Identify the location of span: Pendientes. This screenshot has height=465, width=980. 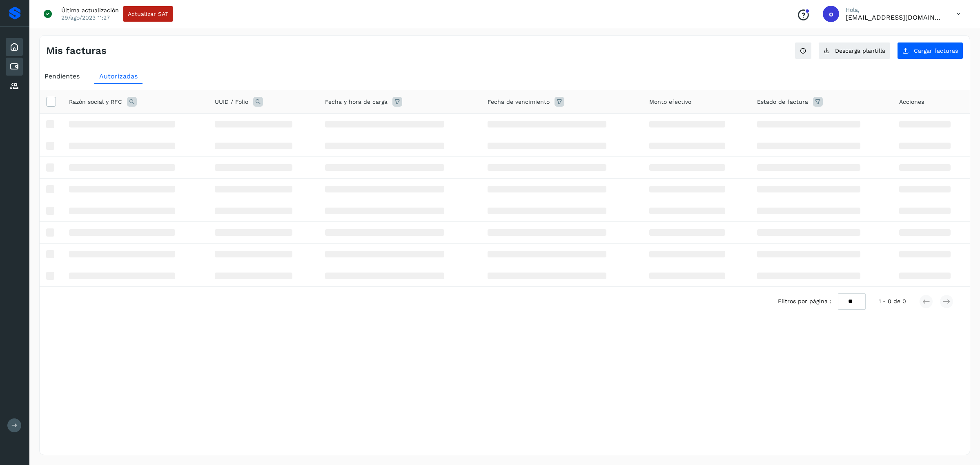
(62, 76).